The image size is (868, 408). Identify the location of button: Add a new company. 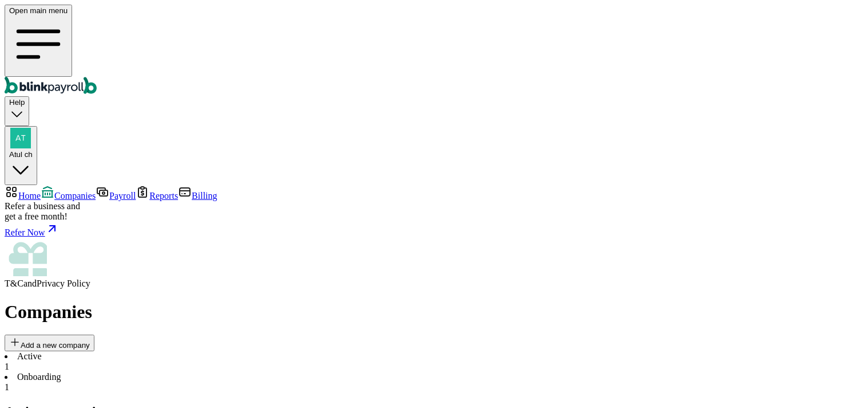
(49, 343).